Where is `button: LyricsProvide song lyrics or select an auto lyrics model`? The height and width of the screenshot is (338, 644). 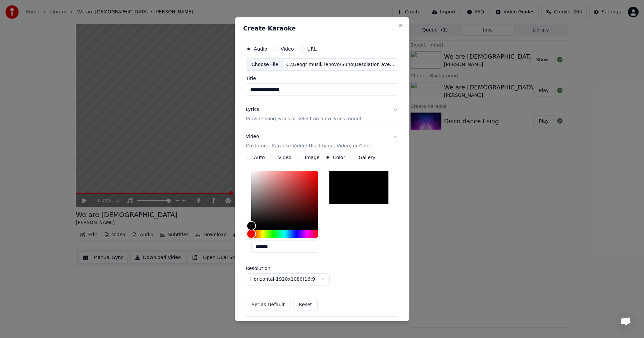
button: LyricsProvide song lyrics or select an auto lyrics model is located at coordinates (322, 114).